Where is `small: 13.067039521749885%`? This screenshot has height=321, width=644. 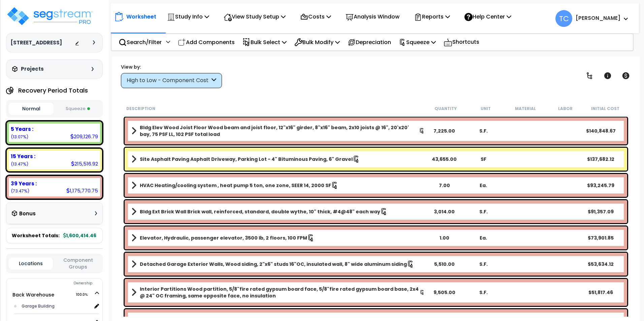 small: 13.067039521749885% is located at coordinates (20, 137).